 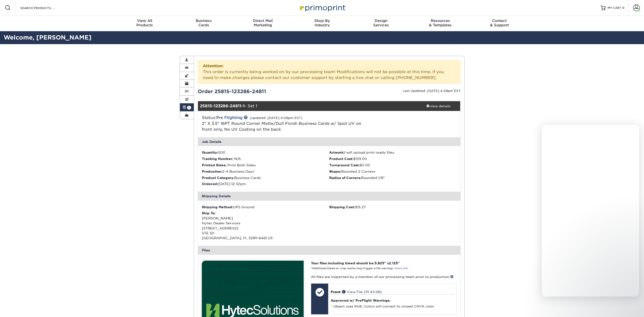 I want to click on strong: Product Category:, so click(x=218, y=178).